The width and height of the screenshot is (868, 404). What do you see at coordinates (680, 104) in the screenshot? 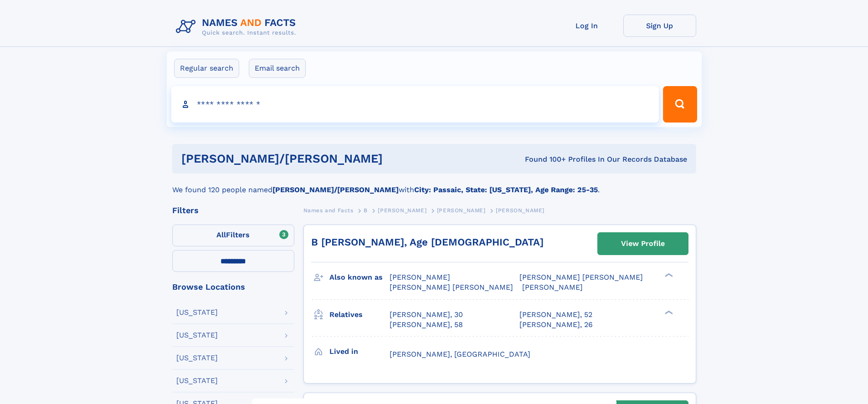
I see `button: Search Button` at bounding box center [680, 104].